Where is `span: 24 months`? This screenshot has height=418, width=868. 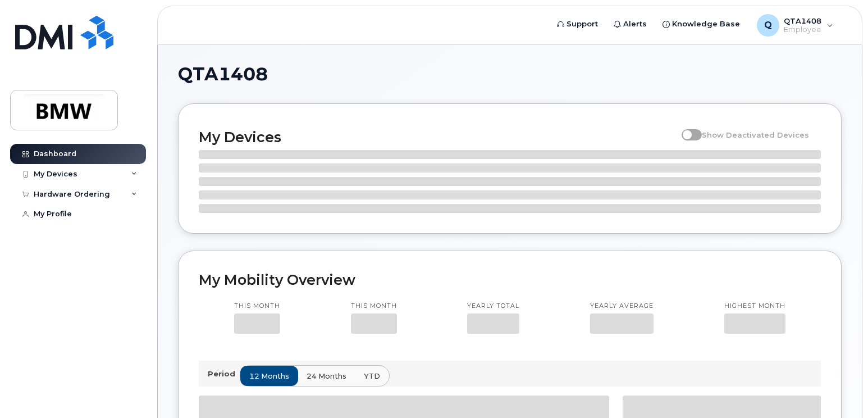
span: 24 months is located at coordinates (326, 376).